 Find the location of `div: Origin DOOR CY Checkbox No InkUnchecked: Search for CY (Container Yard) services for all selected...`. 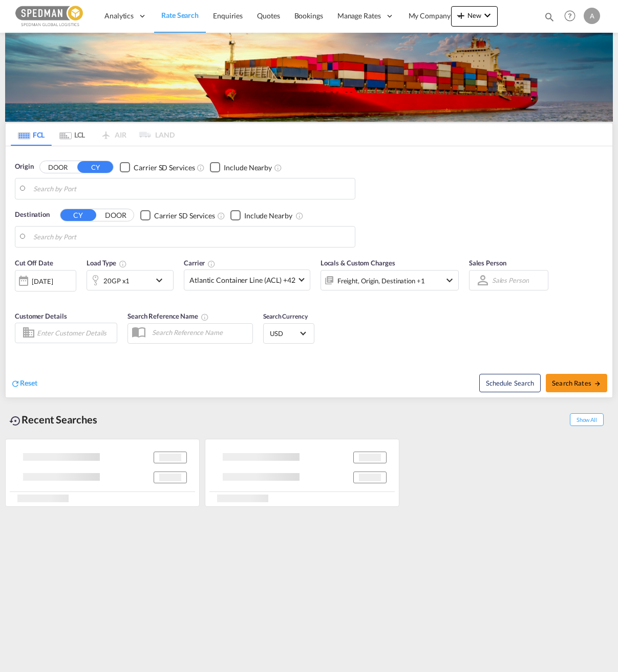

div: Origin DOOR CY Checkbox No InkUnchecked: Search for CY (Container Yard) services for all selected... is located at coordinates (309, 272).